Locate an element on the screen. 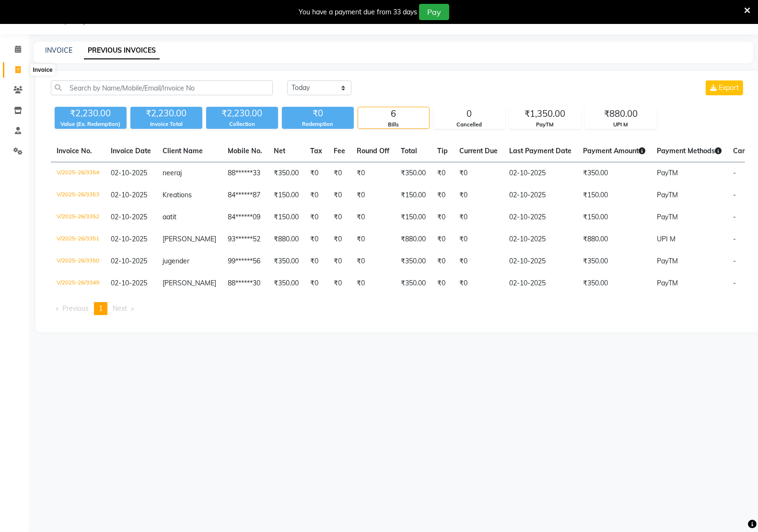 This screenshot has height=532, width=758. a: INVOICE is located at coordinates (58, 50).